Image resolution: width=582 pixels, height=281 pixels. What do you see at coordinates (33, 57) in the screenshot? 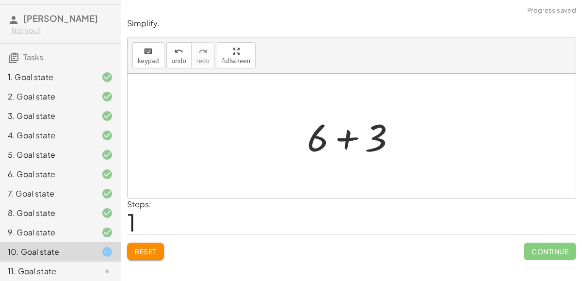
I see `span: Tasks` at bounding box center [33, 57].